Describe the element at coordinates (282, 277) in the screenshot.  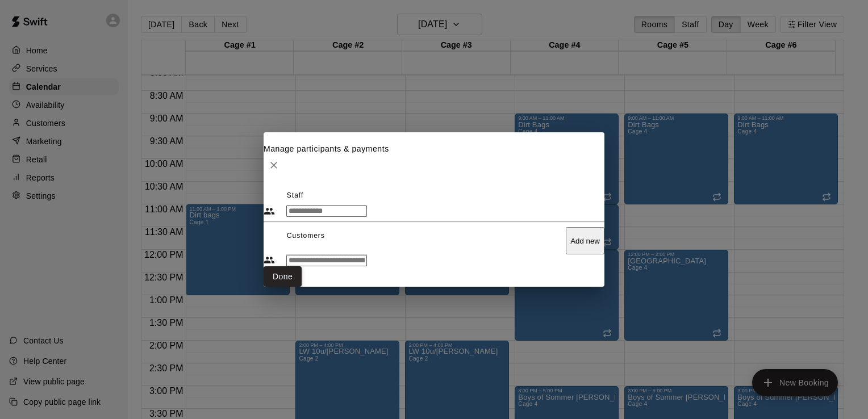
I see `button: Done` at that location.